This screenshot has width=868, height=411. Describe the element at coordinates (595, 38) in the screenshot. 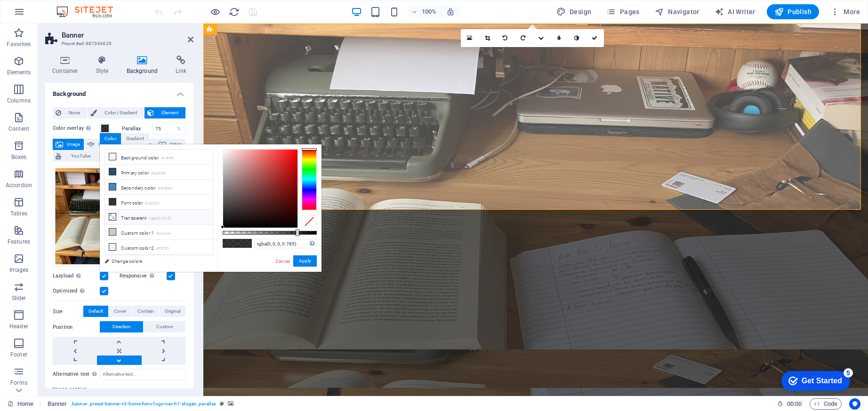

I see `a: Confirm ( ⌘ ⏎ )` at that location.